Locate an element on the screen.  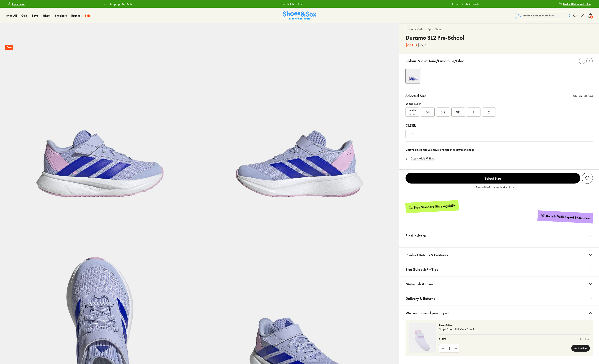
span: Find In Store is located at coordinates (416, 235).